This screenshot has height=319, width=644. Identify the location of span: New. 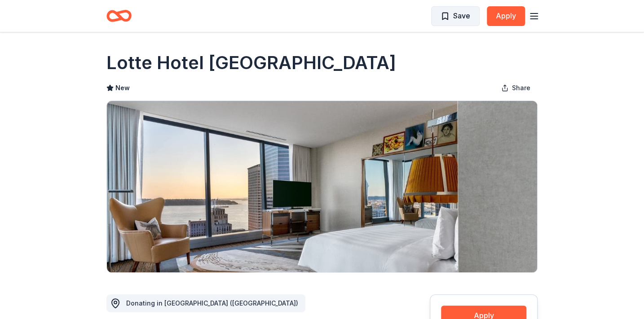
(122, 88).